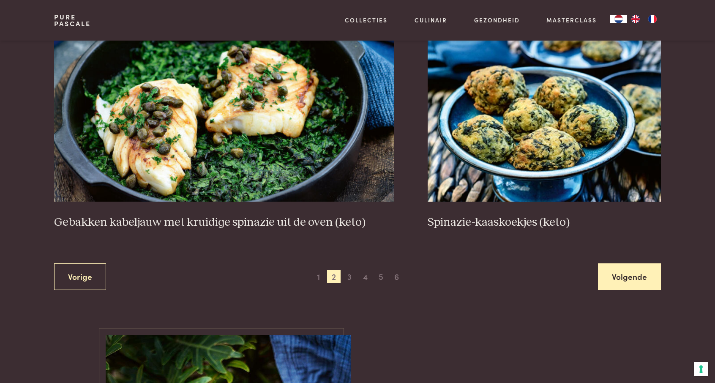 The image size is (715, 383). I want to click on a: Culinair, so click(431, 20).